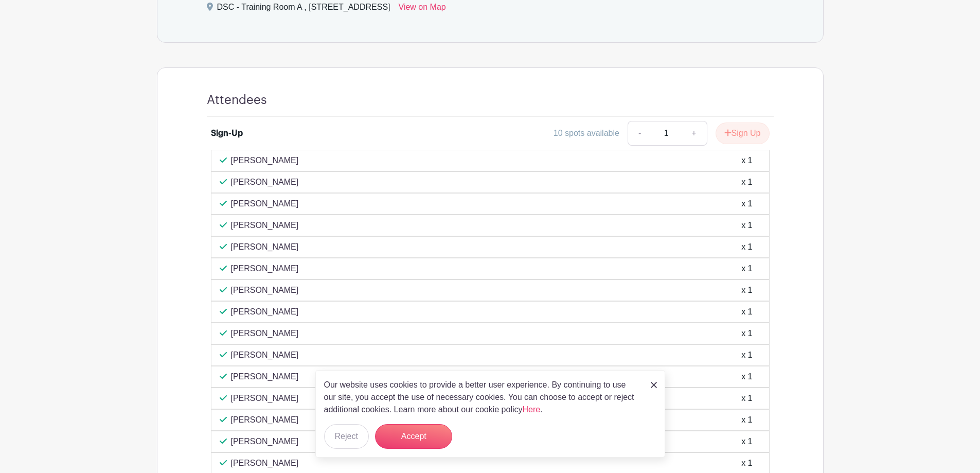 This screenshot has width=980, height=473. What do you see at coordinates (532, 409) in the screenshot?
I see `a: Here` at bounding box center [532, 409].